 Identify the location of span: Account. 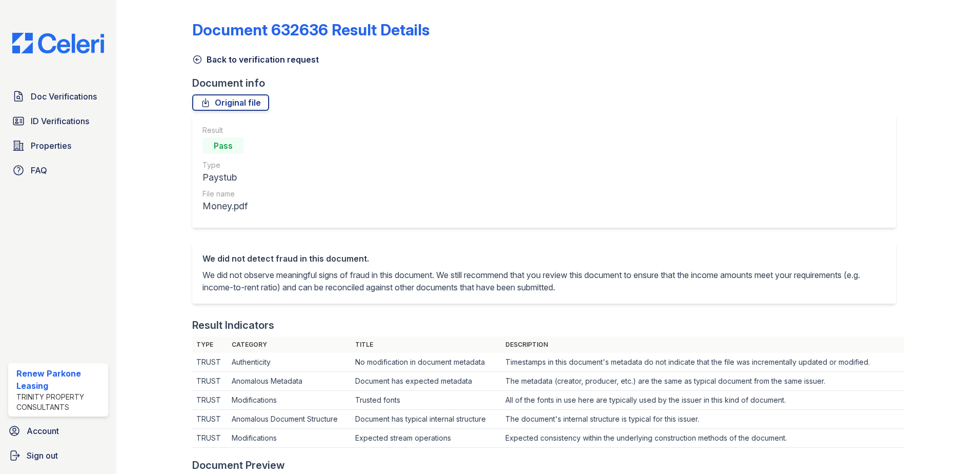
(42, 431).